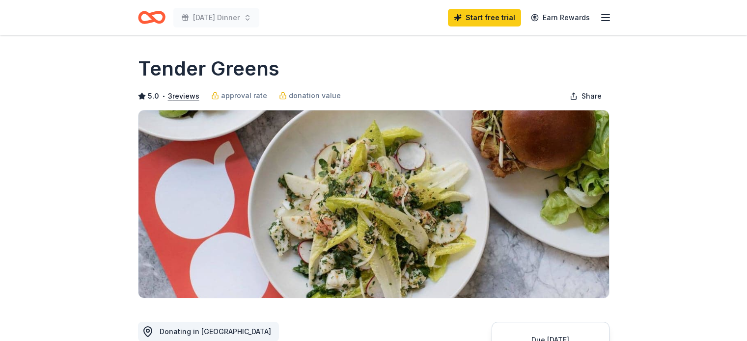  I want to click on a: Start free trial, so click(484, 18).